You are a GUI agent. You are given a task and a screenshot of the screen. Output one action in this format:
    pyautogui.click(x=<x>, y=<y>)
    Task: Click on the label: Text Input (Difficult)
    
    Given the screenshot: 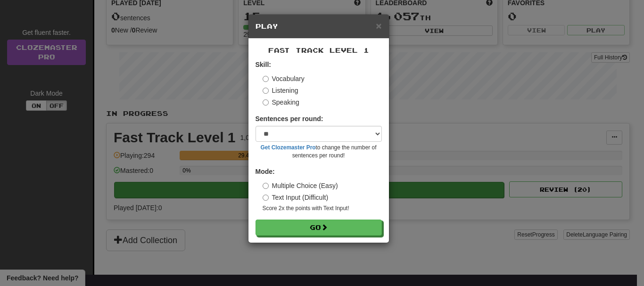 What is the action you would take?
    pyautogui.click(x=296, y=198)
    